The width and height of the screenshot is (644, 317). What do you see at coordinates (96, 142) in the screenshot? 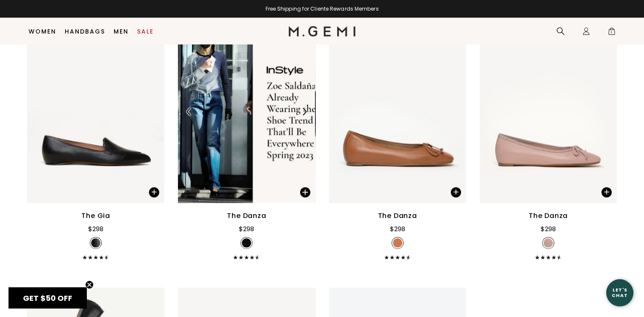
I see `a: The GiaThe GiaThe Gia$298` at bounding box center [96, 142].